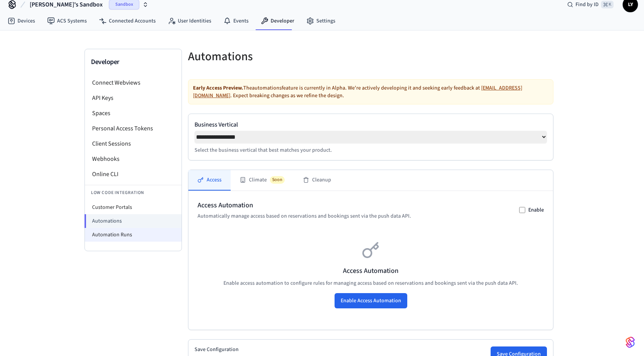 This screenshot has width=644, height=356. Describe the element at coordinates (370, 92) in the screenshot. I see `div: The automations feature is currently in Alpha. We're actively developing it and seeking early fee...` at that location.